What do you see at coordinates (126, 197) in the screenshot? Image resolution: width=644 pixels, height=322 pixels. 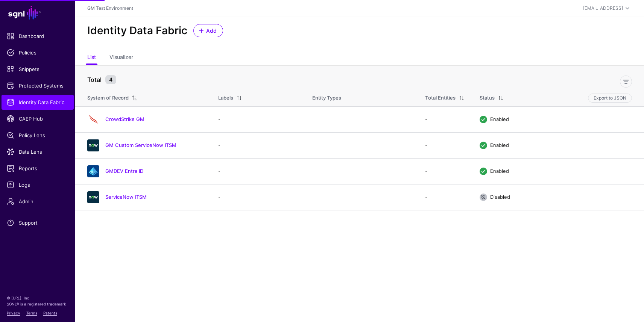 I see `a: ServiceNow ITSM` at bounding box center [126, 197].